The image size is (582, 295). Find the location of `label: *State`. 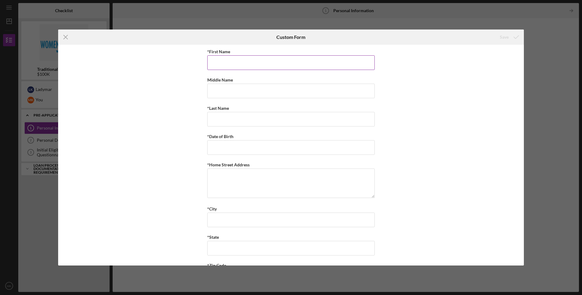

label: *State is located at coordinates (213, 237).